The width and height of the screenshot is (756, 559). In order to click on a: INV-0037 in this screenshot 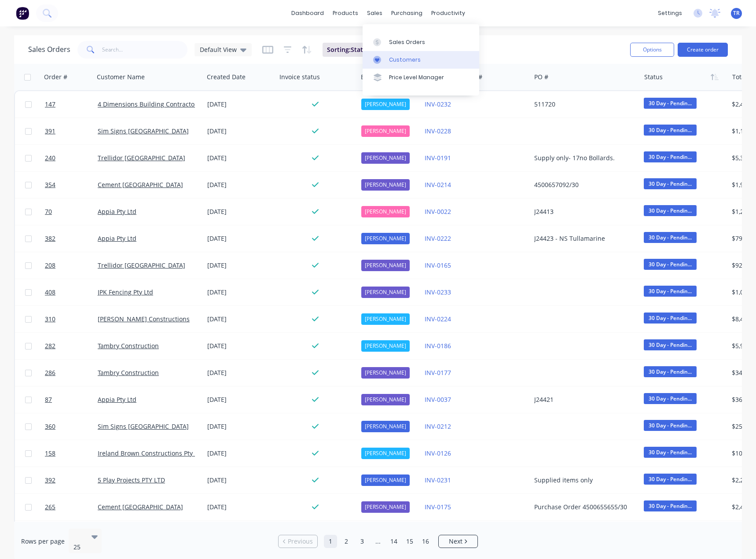, I will do `click(438, 399)`.